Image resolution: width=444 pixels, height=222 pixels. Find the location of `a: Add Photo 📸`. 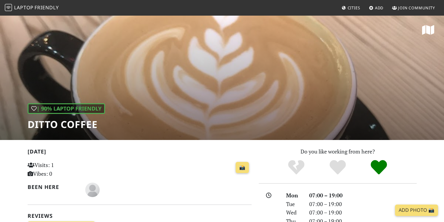

a: Add Photo 📸 is located at coordinates (416, 210).